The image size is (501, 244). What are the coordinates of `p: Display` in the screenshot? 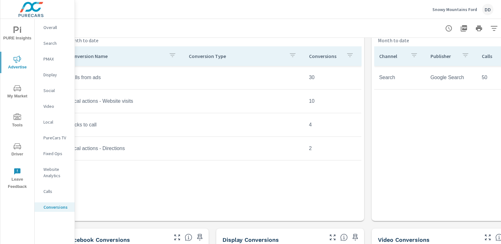 It's located at (56, 75).